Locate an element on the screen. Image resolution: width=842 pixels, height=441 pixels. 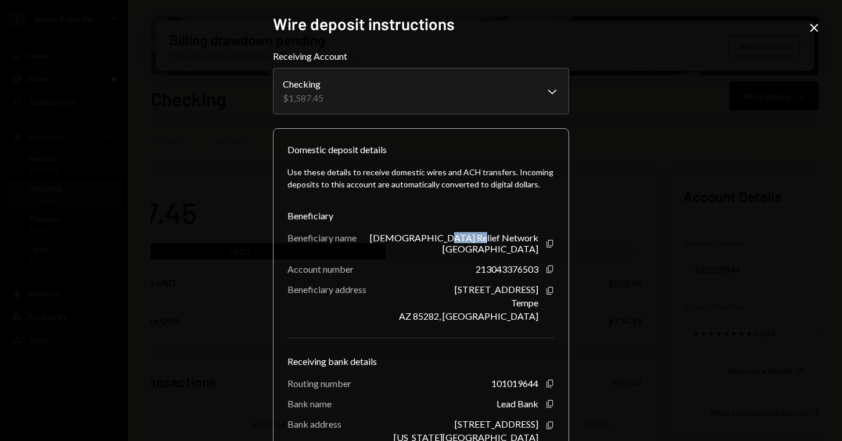
h2: Wire deposit instructions is located at coordinates (421, 24).